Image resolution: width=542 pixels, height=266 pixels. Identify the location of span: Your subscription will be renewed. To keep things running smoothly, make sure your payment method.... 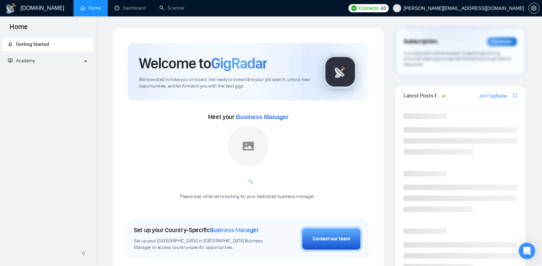
(457, 59).